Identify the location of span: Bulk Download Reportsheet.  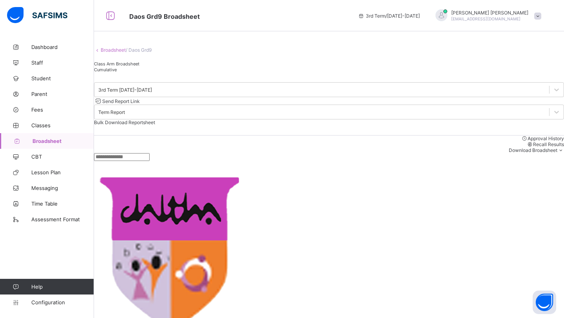
(125, 122).